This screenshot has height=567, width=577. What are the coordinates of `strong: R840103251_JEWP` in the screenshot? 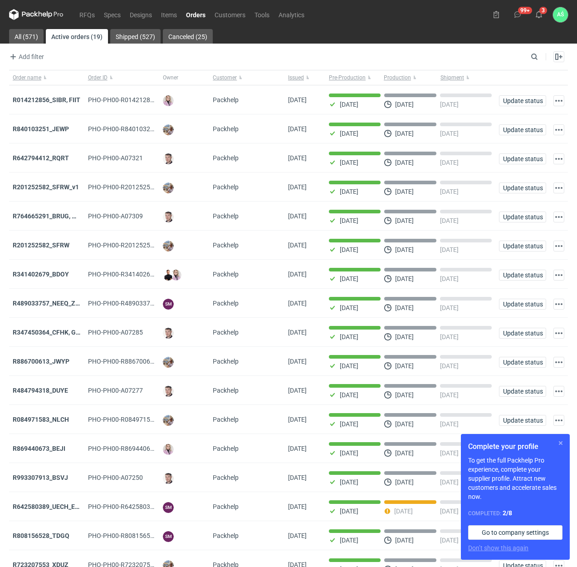 It's located at (41, 129).